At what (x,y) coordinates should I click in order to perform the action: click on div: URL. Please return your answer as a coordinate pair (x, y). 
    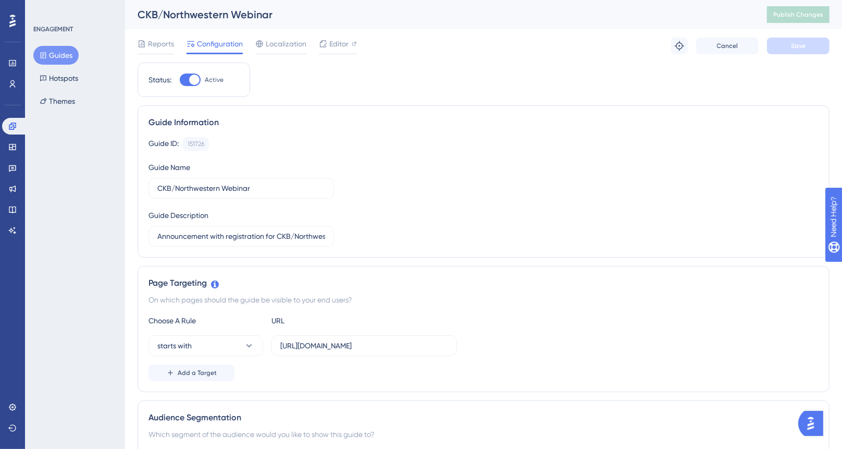
    Looking at the image, I should click on (329, 321).